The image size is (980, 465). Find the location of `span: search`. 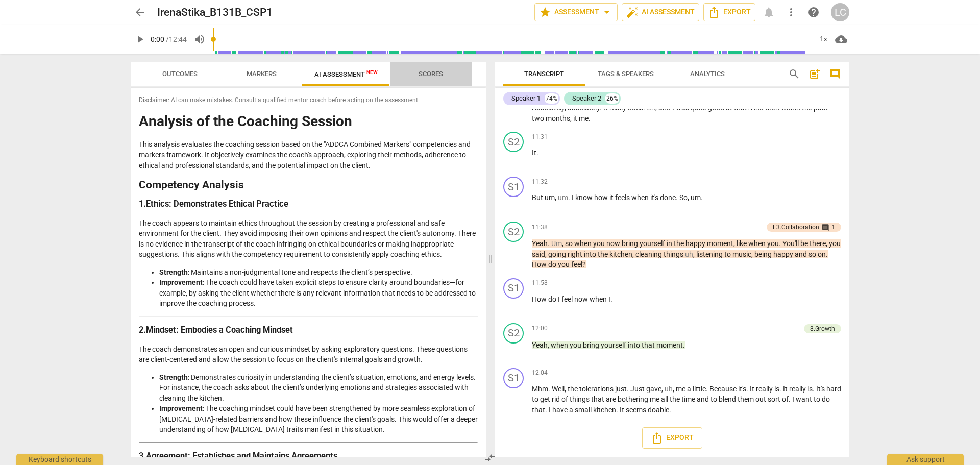

span: search is located at coordinates (794, 74).